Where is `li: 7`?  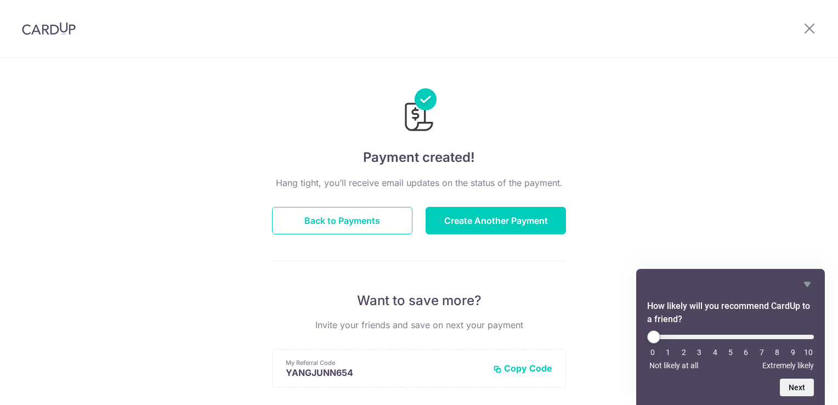
li: 7 is located at coordinates (762, 352).